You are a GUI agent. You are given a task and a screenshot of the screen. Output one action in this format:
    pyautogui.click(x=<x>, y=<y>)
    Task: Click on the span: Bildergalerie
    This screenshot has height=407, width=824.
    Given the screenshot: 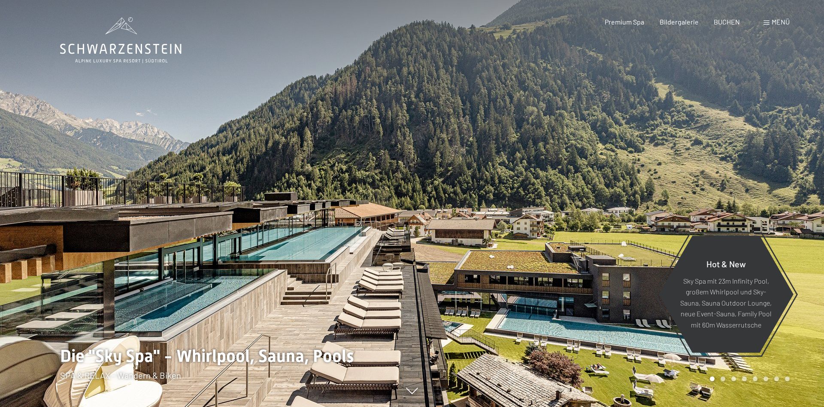 What is the action you would take?
    pyautogui.click(x=679, y=21)
    